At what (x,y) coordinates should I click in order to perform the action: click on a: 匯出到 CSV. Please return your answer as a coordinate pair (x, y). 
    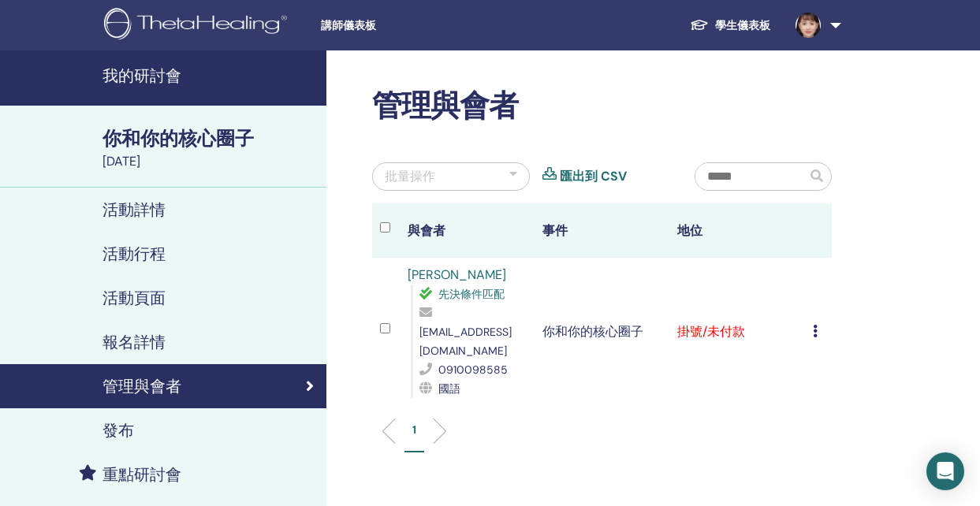
    Looking at the image, I should click on (593, 177).